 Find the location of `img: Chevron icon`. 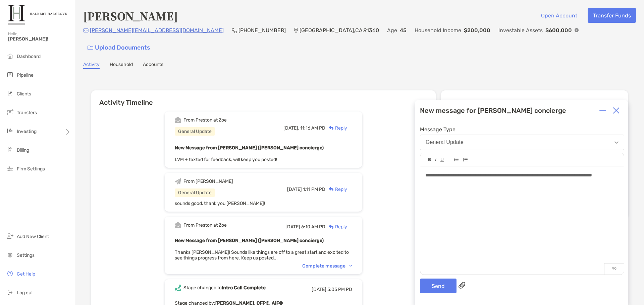

img: Chevron icon is located at coordinates (350, 266).